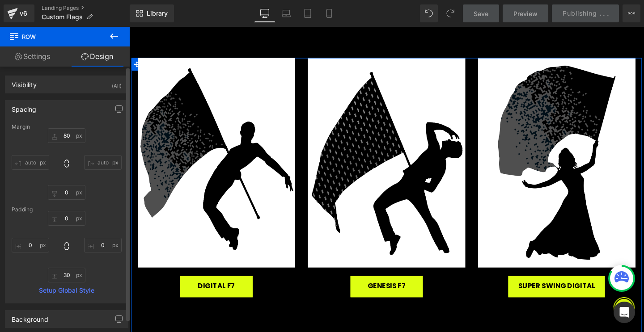 The image size is (644, 332). I want to click on h1: MADE TO ORDER HYBRID DIGITAL & METALLIC GENESIS FLAGS, so click(271, 302).